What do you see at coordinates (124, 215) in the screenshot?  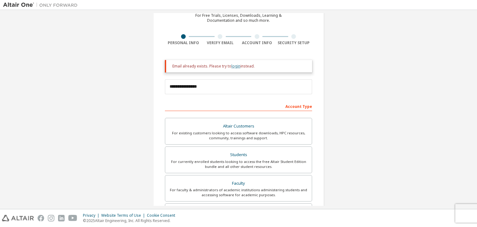 I see `div: Website Terms of Use` at bounding box center [124, 215].